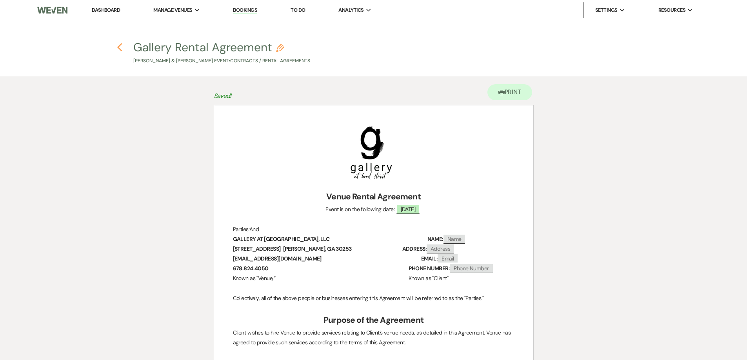 This screenshot has width=747, height=360. What do you see at coordinates (414, 249) in the screenshot?
I see `strong: ADDRESS:` at bounding box center [414, 249].